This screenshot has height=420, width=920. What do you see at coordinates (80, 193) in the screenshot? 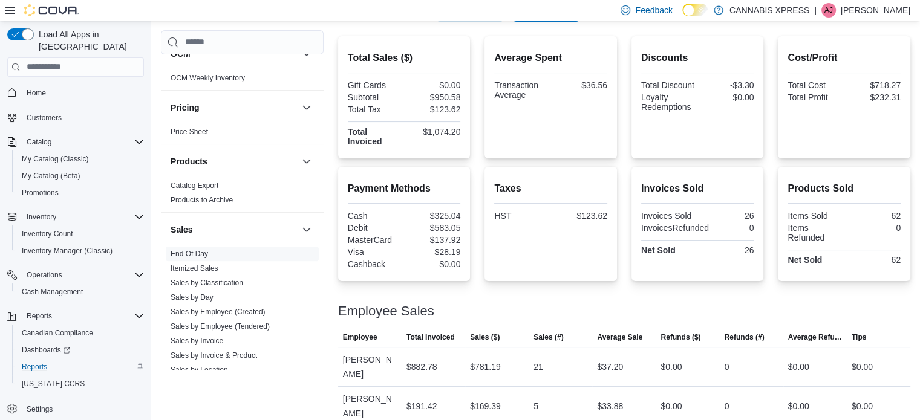
I see `button: Promotions` at bounding box center [80, 193].